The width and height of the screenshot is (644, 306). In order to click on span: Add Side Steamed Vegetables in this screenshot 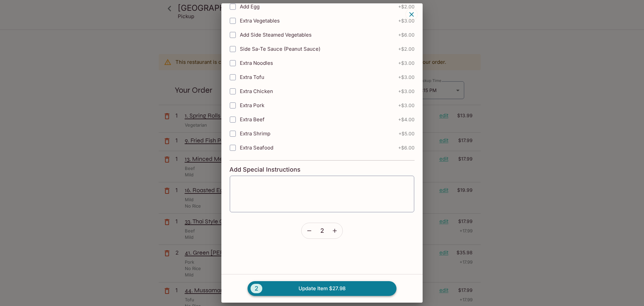, I will do `click(276, 35)`.